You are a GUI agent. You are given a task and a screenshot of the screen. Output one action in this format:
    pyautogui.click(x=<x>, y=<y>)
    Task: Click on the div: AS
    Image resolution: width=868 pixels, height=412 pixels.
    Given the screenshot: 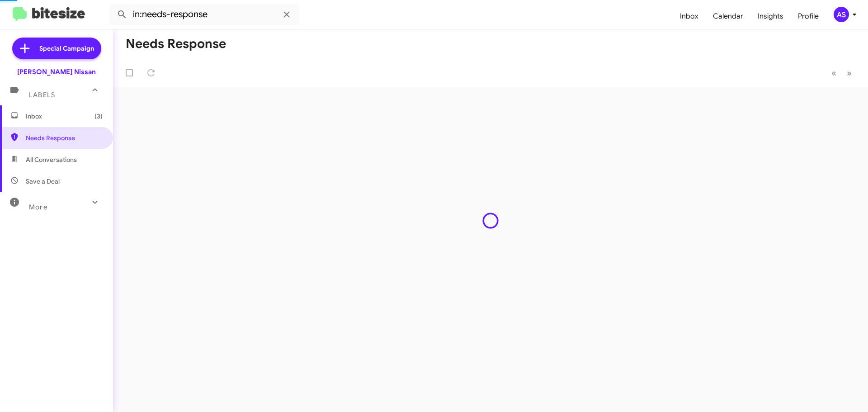 What is the action you would take?
    pyautogui.click(x=841, y=15)
    